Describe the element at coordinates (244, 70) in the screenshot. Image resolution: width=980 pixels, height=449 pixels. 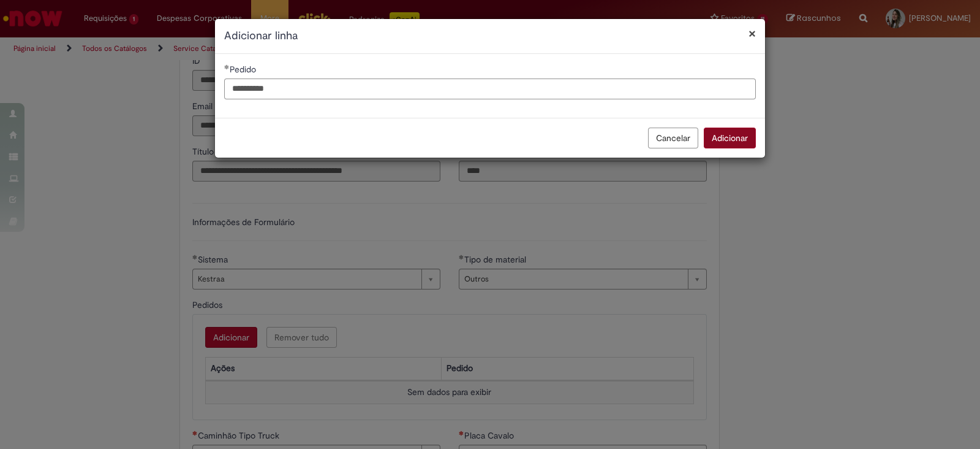
I see `span: Pedido` at that location.